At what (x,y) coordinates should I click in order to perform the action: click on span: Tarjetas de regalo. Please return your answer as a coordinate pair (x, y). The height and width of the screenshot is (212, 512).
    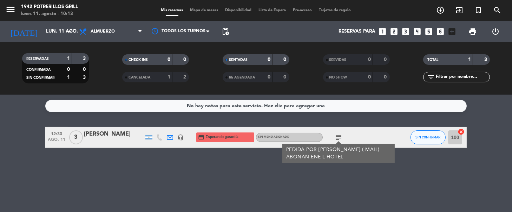
    Looking at the image, I should click on (335, 10).